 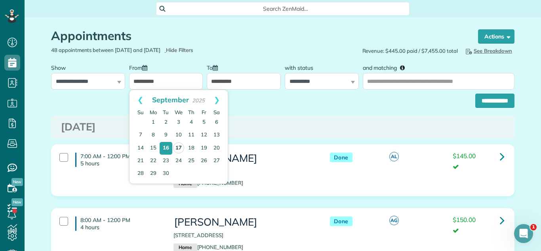 What do you see at coordinates (179, 148) in the screenshot?
I see `a: 17` at bounding box center [179, 148].